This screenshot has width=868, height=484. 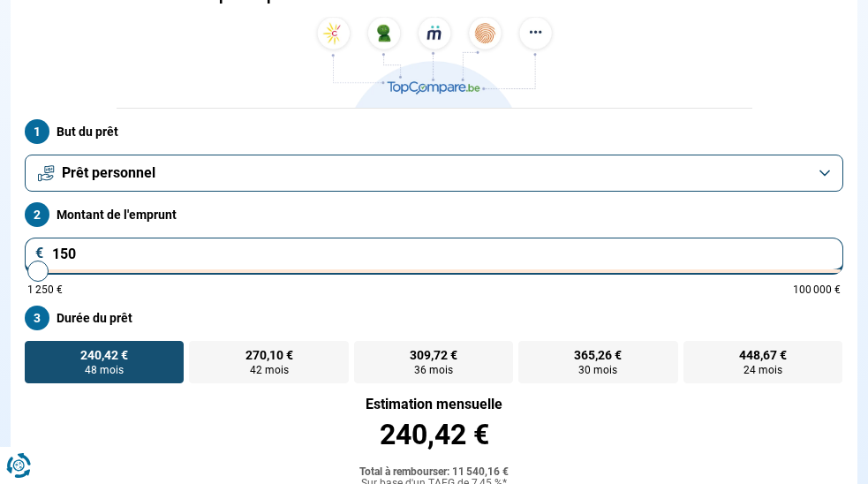 What do you see at coordinates (817, 290) in the screenshot?
I see `span: 100 000 €` at bounding box center [817, 290].